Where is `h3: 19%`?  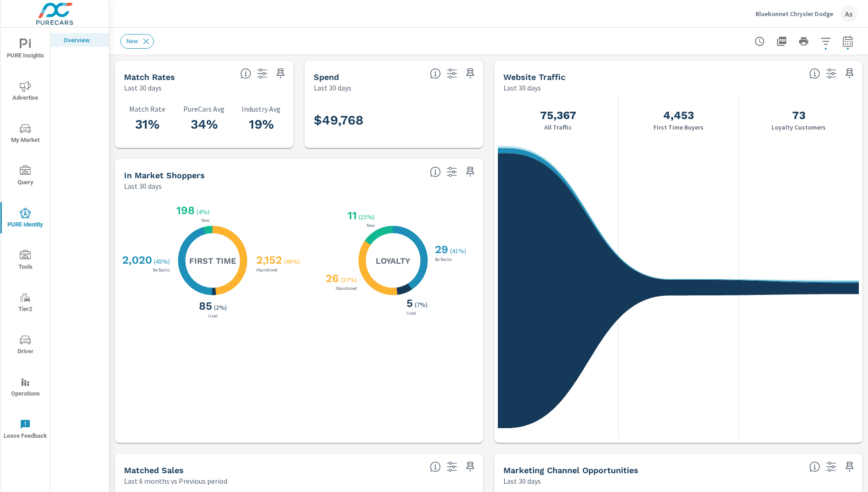 h3: 19% is located at coordinates (262, 124).